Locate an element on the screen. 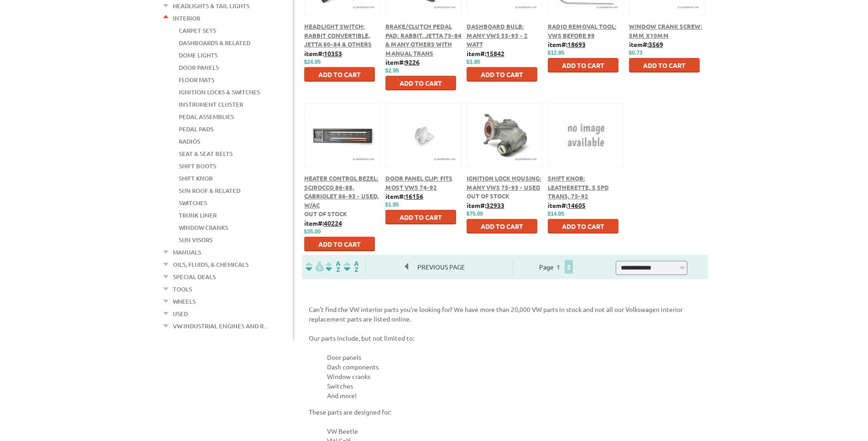 Image resolution: width=868 pixels, height=441 pixels. span: $24.95 is located at coordinates (312, 62).